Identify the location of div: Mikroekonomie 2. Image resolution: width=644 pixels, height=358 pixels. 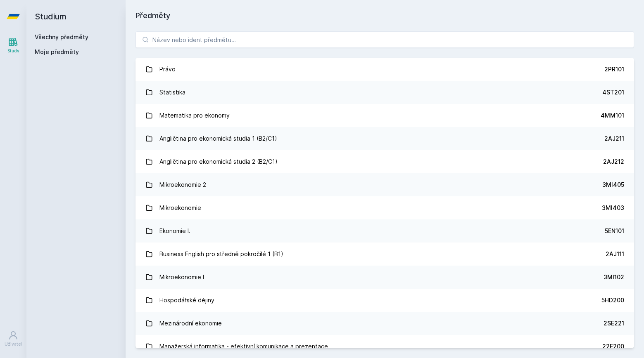
(182, 185).